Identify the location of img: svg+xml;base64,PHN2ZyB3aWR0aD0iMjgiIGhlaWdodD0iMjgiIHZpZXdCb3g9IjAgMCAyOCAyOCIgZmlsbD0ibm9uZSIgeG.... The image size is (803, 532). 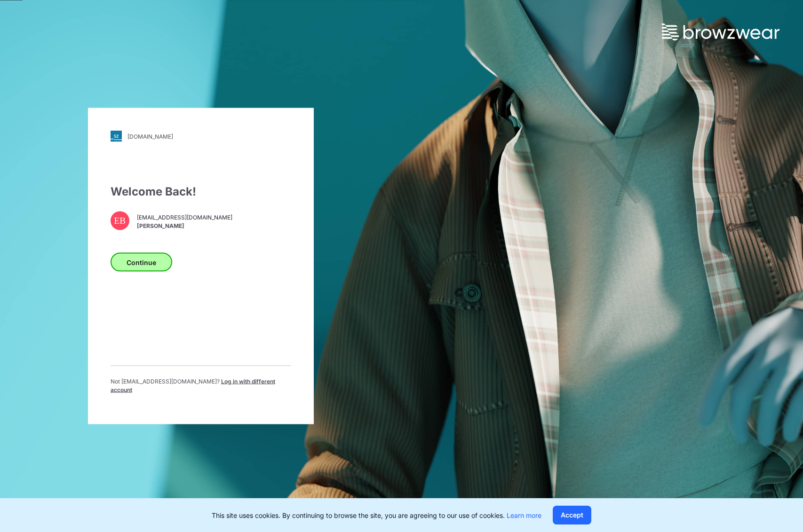
(116, 136).